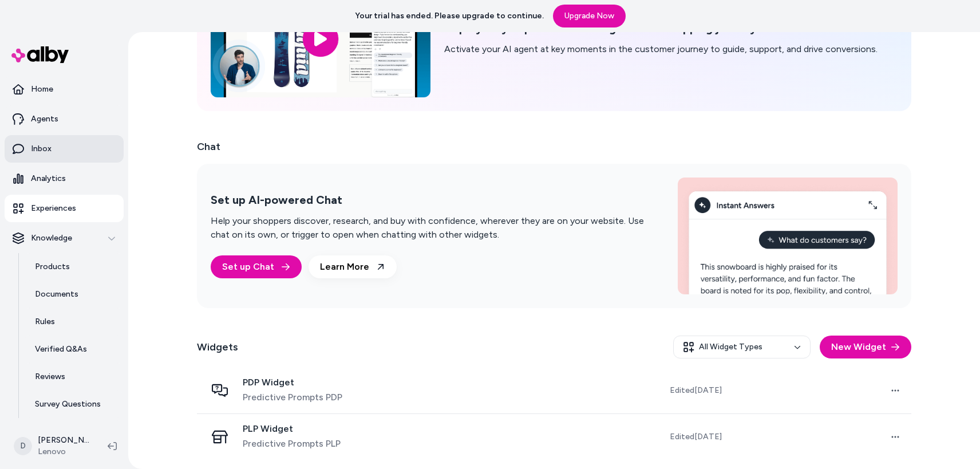 The width and height of the screenshot is (980, 469). I want to click on p: Home, so click(42, 89).